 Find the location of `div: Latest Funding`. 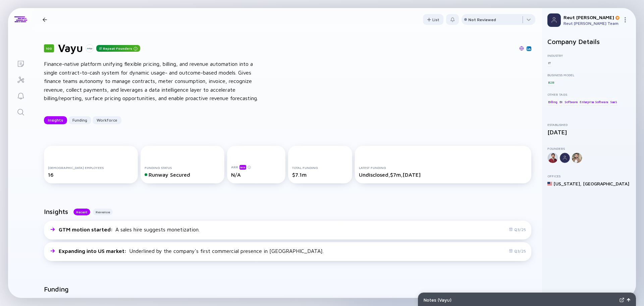

div: Latest Funding is located at coordinates (443, 167).